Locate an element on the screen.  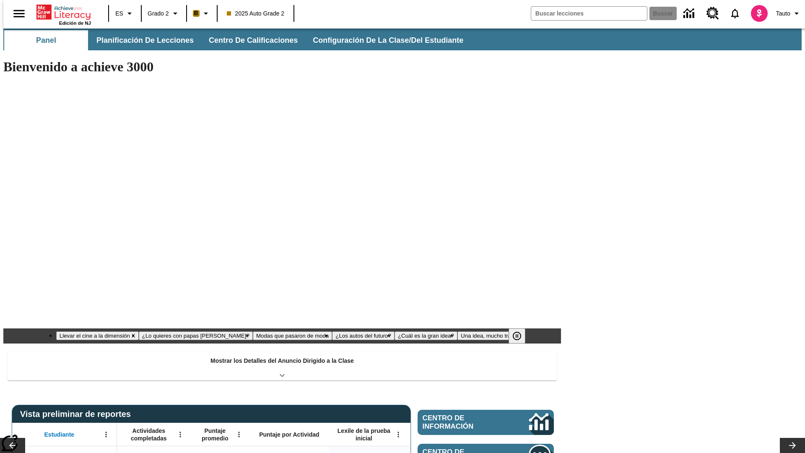
span: Grado 2 is located at coordinates (158, 13).